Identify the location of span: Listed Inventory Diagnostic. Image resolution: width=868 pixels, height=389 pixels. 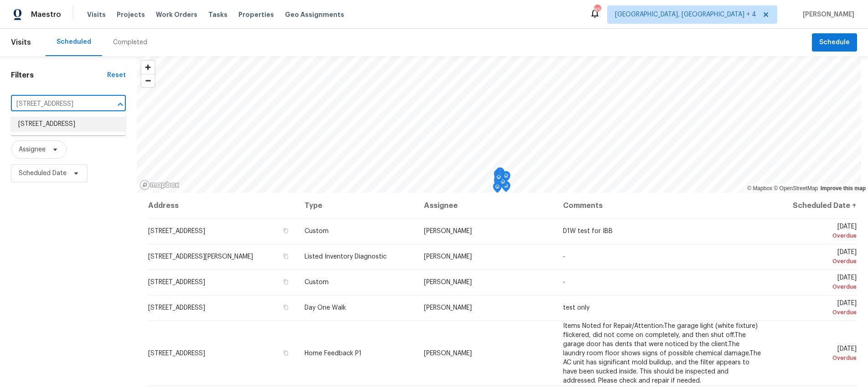
(345, 257).